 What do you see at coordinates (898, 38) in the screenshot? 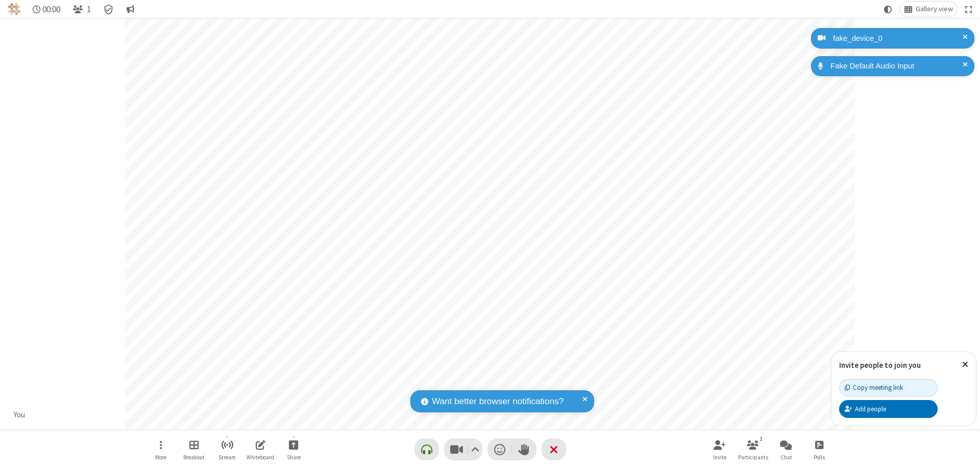
I see `div: fake_device_0` at bounding box center [898, 38].